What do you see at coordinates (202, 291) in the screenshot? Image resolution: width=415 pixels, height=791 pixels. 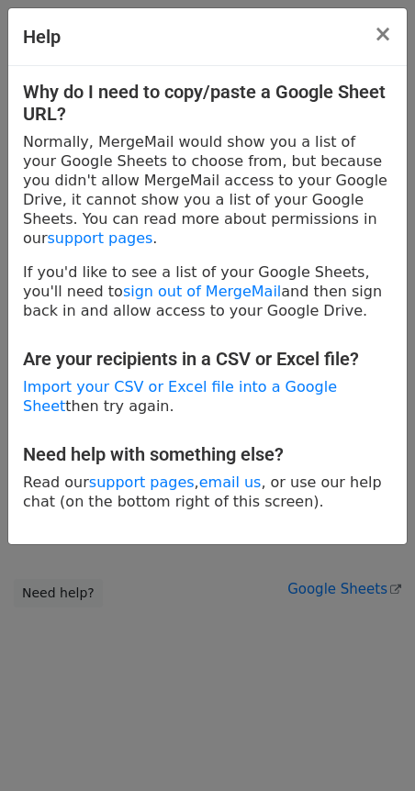 I see `a: sign out of MergeMail` at bounding box center [202, 291].